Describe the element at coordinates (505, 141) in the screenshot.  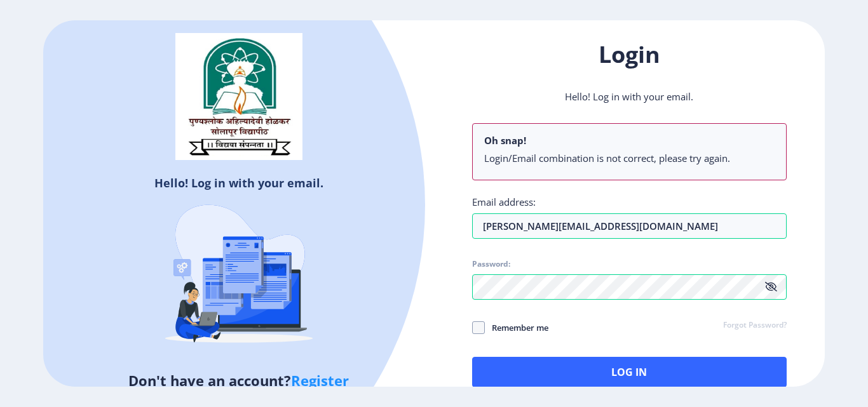
I see `b: Oh snap!` at that location.